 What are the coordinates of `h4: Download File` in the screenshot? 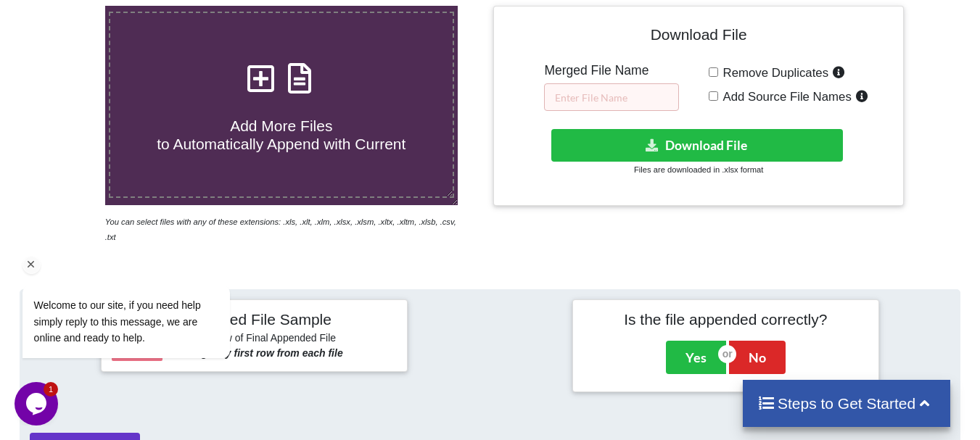 It's located at (698, 37).